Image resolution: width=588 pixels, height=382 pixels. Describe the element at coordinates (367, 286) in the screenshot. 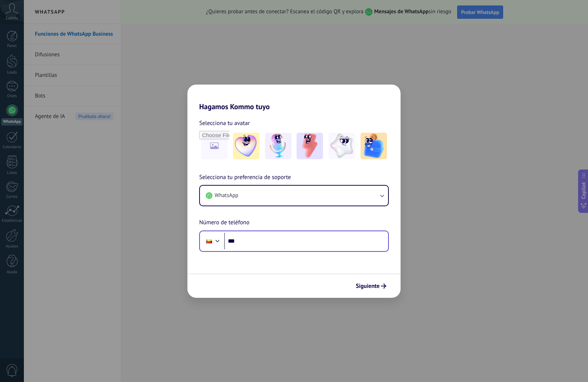

I see `span: Siguiente` at that location.